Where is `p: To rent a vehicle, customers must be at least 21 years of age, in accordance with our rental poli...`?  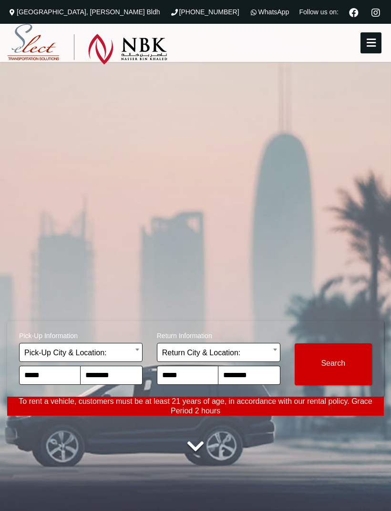 p: To rent a vehicle, customers must be at least 21 years of age, in accordance with our rental poli... is located at coordinates (195, 406).